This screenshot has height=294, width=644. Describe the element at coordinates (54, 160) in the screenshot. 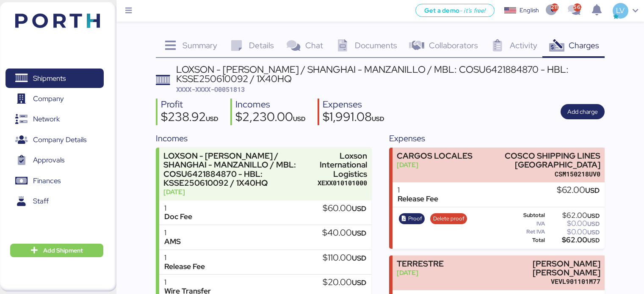

I see `a: Approvals` at that location.